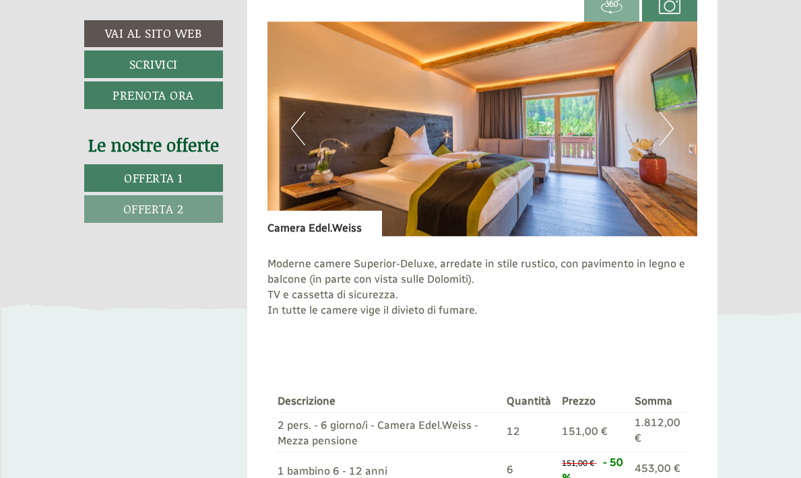 The image size is (801, 478). I want to click on th: Descrizione, so click(389, 401).